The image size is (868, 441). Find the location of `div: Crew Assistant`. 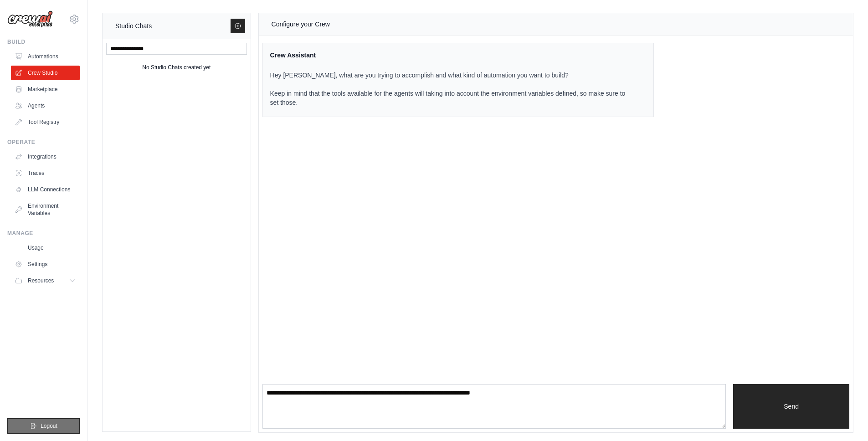

div: Crew Assistant is located at coordinates (452, 55).